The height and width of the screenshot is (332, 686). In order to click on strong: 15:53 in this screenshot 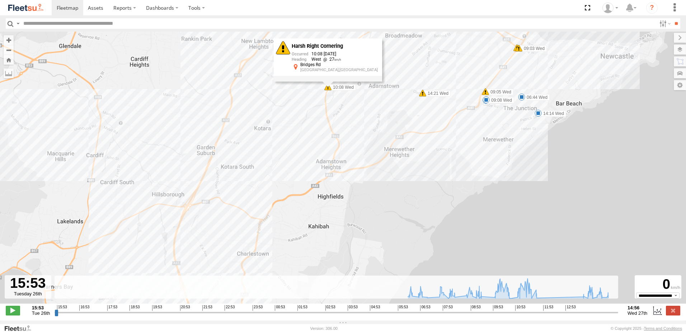, I will do `click(41, 307)`.